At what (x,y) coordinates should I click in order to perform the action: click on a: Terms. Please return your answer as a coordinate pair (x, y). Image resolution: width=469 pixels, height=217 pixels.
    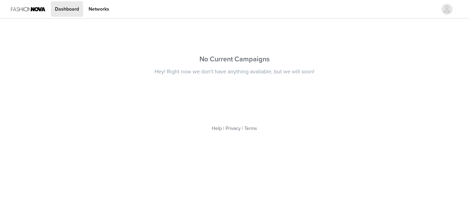
    Looking at the image, I should click on (251, 128).